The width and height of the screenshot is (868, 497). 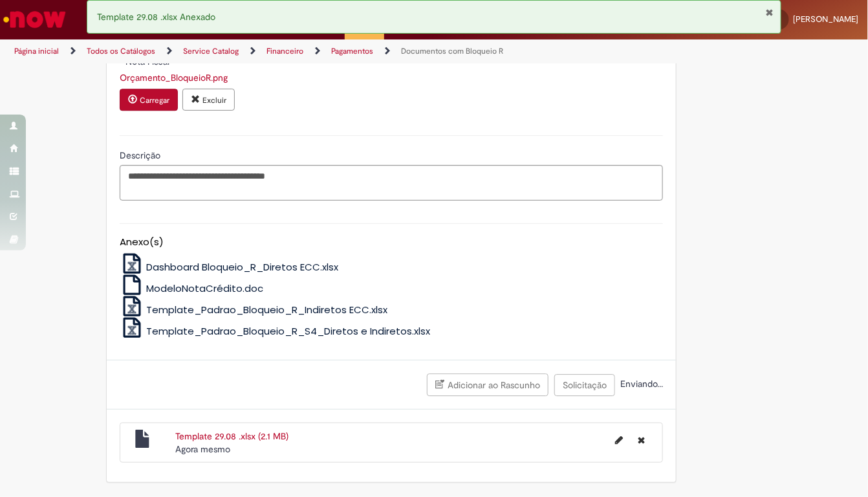 What do you see at coordinates (231, 436) in the screenshot?
I see `a: Template 29.08 .xlsx (2.1 MB)` at bounding box center [231, 436].